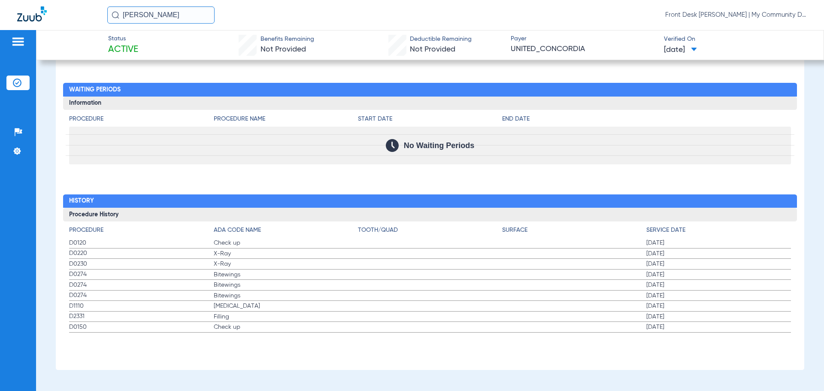 Image resolution: width=824 pixels, height=391 pixels. Describe the element at coordinates (646, 121) in the screenshot. I see `app-breakdown-title: End Date` at that location.